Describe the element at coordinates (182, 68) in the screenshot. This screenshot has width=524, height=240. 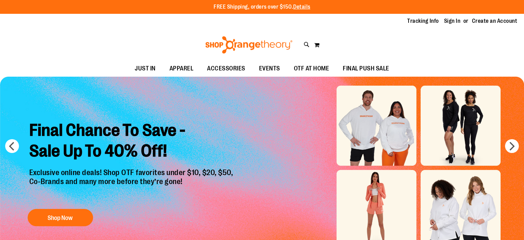
I see `span: APPAREL` at that location.